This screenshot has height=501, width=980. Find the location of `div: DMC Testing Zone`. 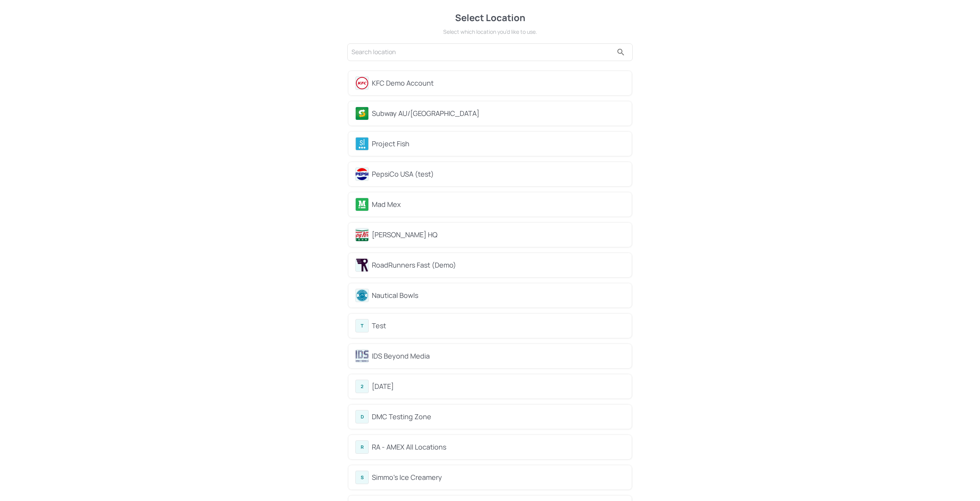

div: DMC Testing Zone is located at coordinates (498, 417).